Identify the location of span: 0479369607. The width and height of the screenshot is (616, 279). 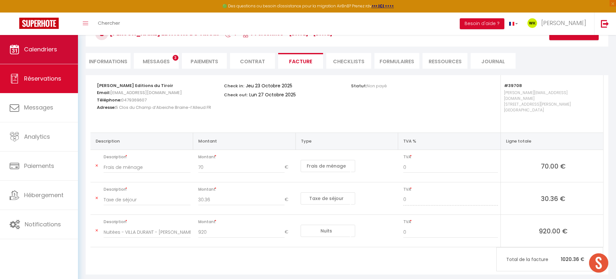
(134, 100).